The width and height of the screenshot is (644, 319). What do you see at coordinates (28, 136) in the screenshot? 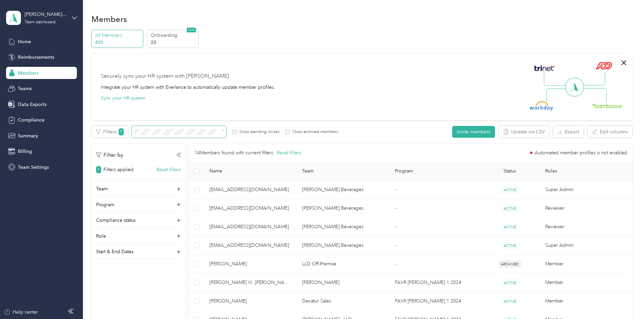
I see `span: Summary` at bounding box center [28, 136].